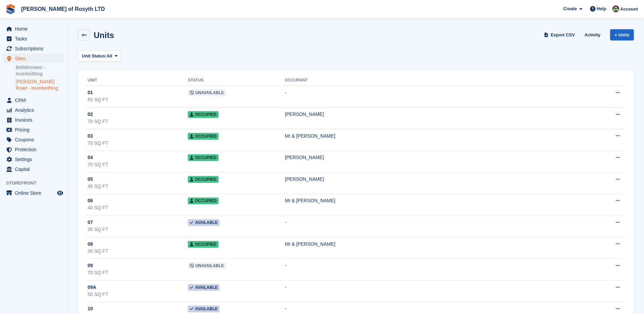  What do you see at coordinates (616, 9) in the screenshot?
I see `img: Anne Thomson` at bounding box center [616, 9].